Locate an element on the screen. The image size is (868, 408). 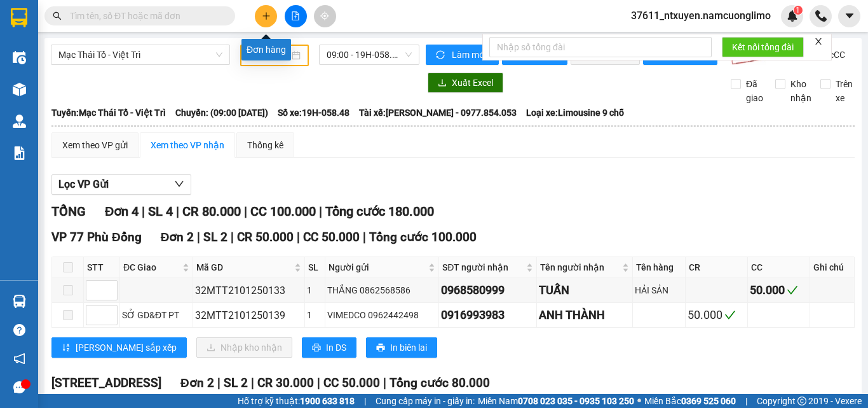
span: sort-ascending is located at coordinates (66, 348).